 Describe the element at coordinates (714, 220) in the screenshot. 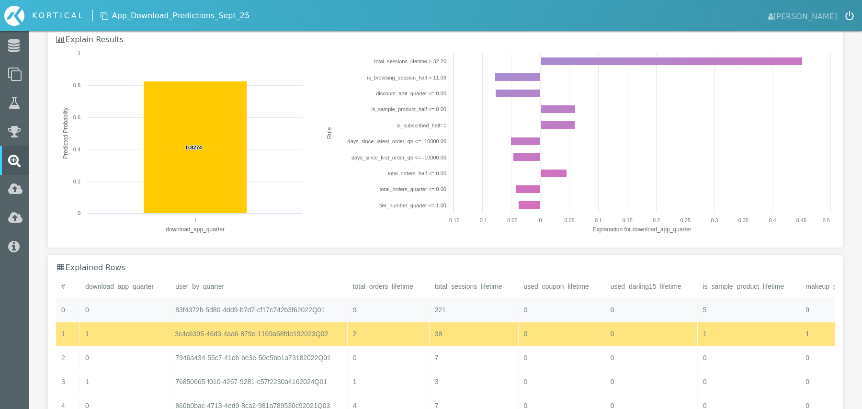

I see `text: 0.3` at that location.